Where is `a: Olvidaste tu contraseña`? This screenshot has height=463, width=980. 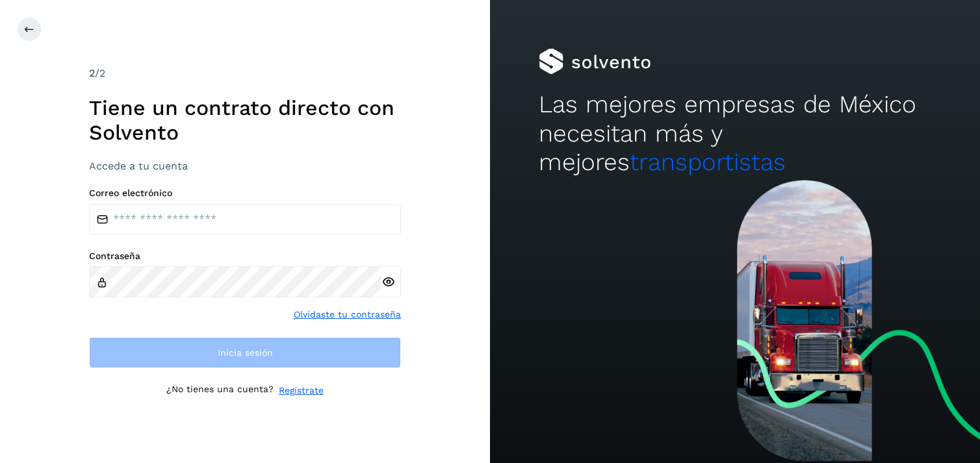
a: Olvidaste tu contraseña is located at coordinates (347, 314).